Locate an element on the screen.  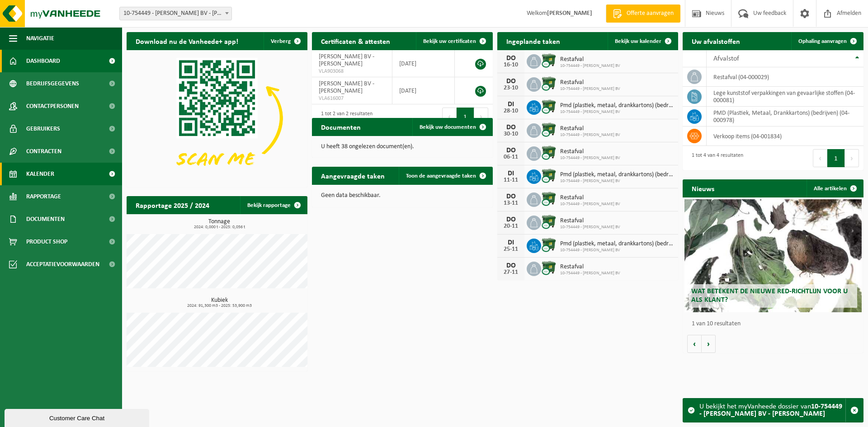
div: 27-11 is located at coordinates (511, 272).